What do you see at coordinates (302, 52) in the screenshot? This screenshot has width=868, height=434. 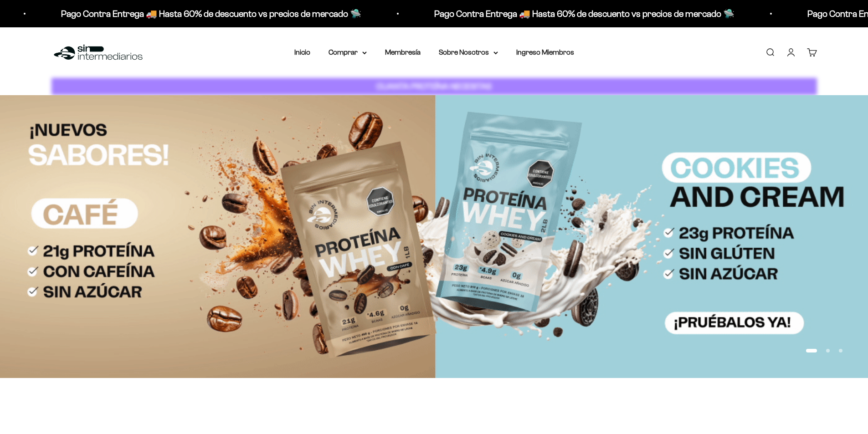 I see `a: Inicio` at bounding box center [302, 52].